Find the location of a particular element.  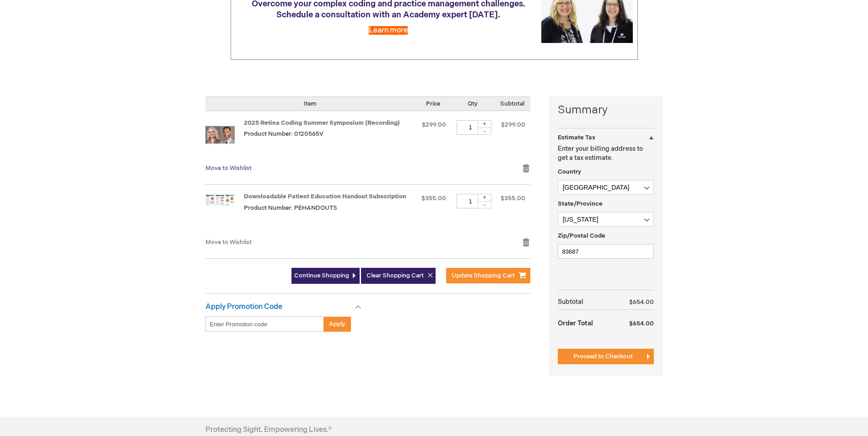

span: Apply is located at coordinates (337, 324).